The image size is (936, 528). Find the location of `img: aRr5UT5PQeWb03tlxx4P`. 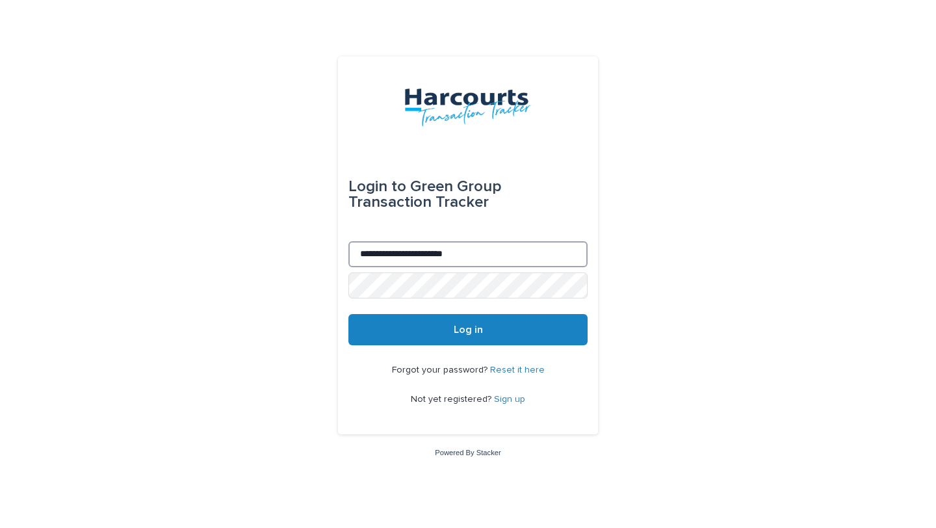

img: aRr5UT5PQeWb03tlxx4P is located at coordinates (467, 107).